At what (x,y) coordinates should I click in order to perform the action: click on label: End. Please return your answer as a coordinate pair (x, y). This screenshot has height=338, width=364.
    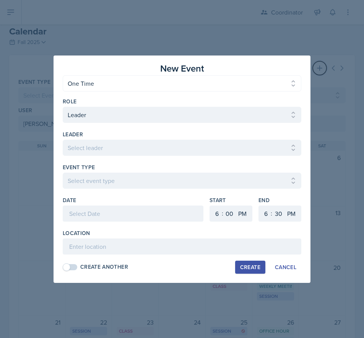
    Looking at the image, I should click on (280, 200).